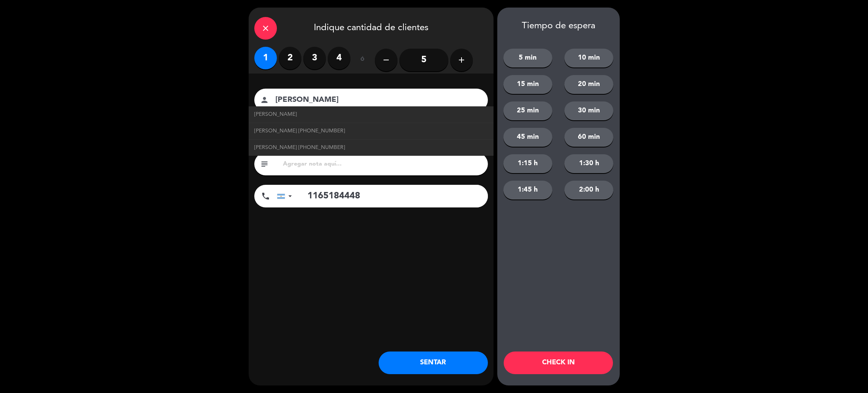 The image size is (868, 393). Describe the element at coordinates (266, 196) in the screenshot. I see `i: phone` at that location.